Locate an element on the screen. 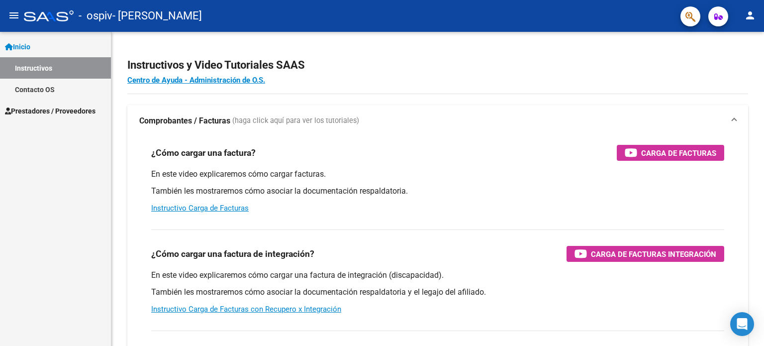 This screenshot has height=346, width=764. mat-icon: person is located at coordinates (750, 15).